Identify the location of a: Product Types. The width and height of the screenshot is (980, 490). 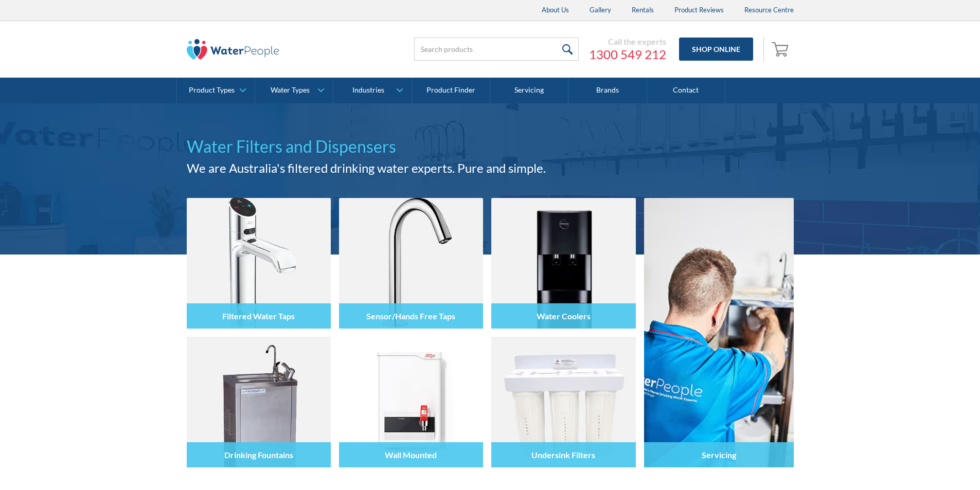
(215, 90).